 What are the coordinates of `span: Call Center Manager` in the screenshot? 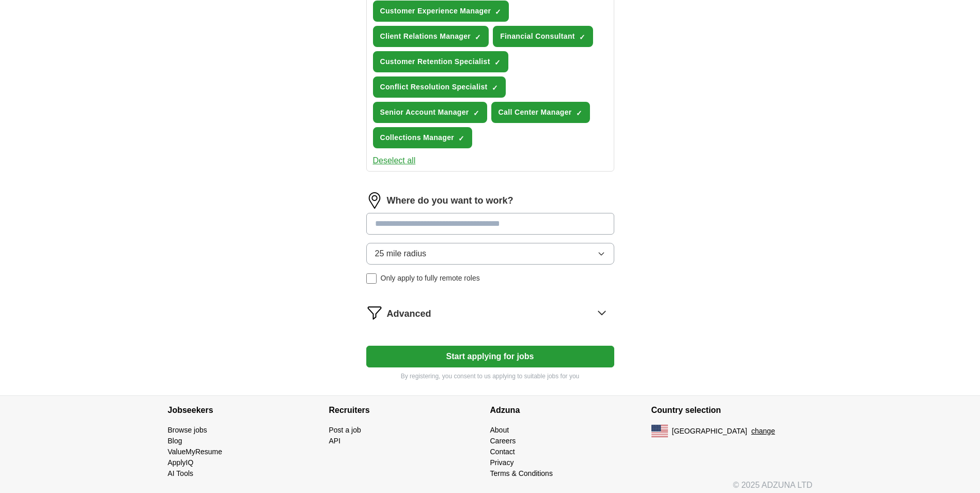 It's located at (535, 112).